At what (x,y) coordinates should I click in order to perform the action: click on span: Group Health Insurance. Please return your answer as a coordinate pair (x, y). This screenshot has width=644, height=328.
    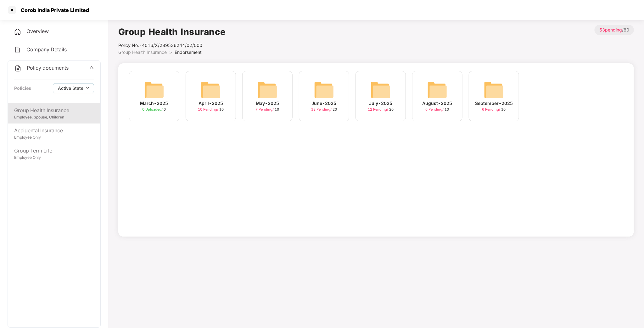
    Looking at the image, I should click on (143, 52).